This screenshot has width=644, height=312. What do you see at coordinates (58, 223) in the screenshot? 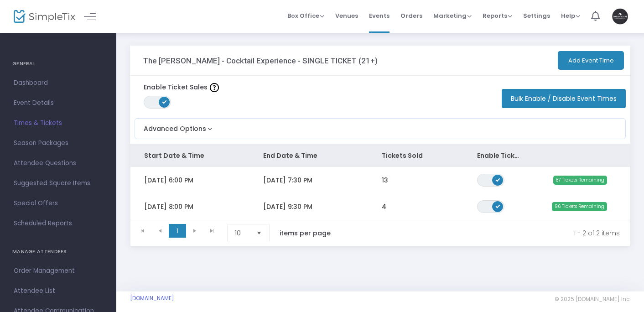
I see `span: Scheduled Reports` at bounding box center [58, 223].